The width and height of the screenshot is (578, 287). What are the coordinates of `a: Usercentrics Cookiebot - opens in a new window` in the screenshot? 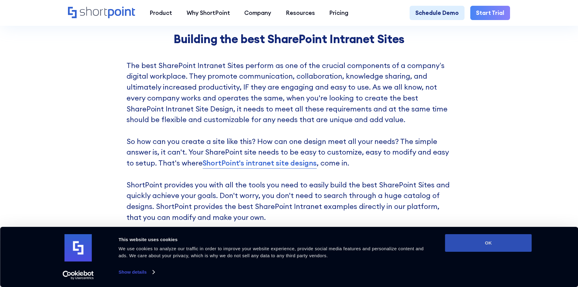 It's located at (78, 275).